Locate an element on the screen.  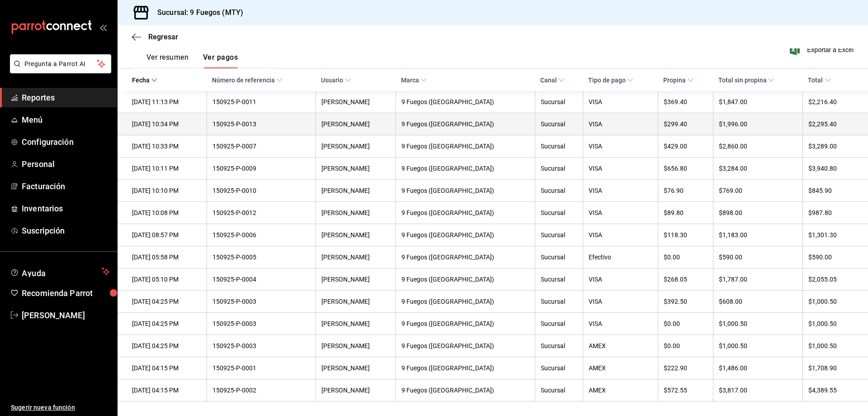
span: Número de referencia is located at coordinates (247, 80).